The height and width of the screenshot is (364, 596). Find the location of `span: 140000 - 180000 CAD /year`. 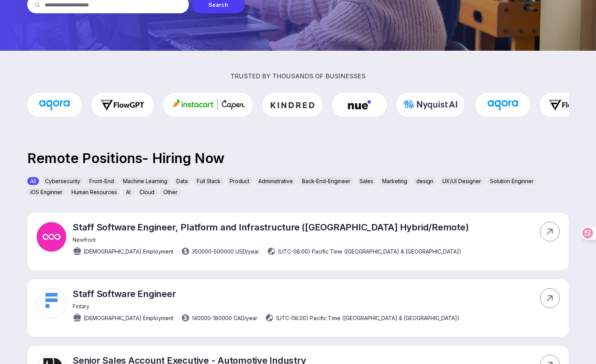

span: 140000 - 180000 CAD /year is located at coordinates (224, 318).